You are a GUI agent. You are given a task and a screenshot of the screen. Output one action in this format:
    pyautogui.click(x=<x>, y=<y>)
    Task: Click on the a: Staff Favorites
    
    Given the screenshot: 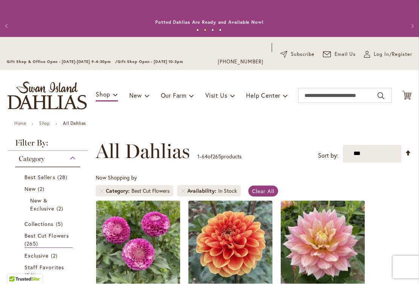 What is the action you would take?
    pyautogui.click(x=49, y=271)
    